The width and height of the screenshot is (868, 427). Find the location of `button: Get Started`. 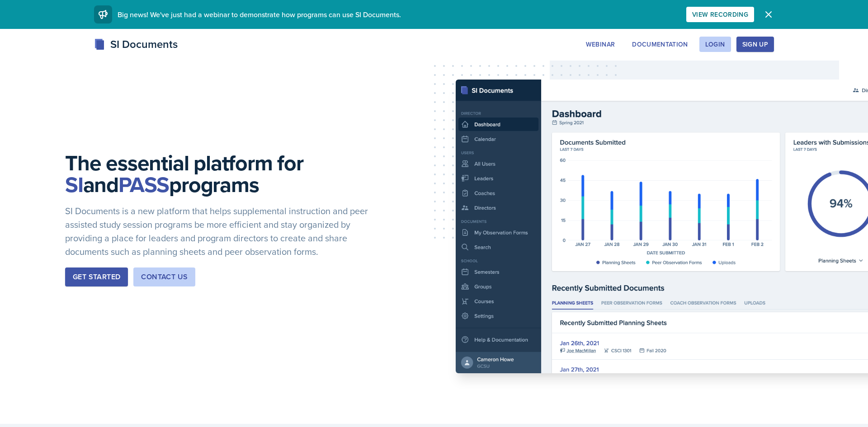

button: Get Started is located at coordinates (96, 277).